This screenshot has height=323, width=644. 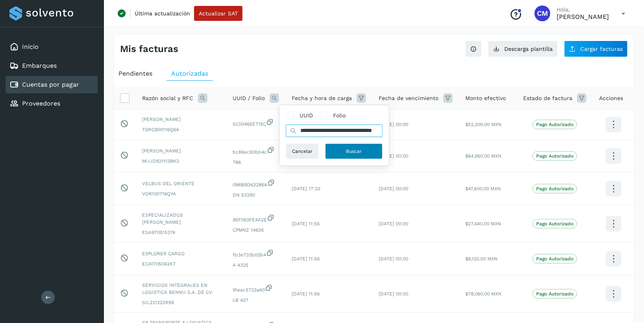 What do you see at coordinates (409, 98) in the screenshot?
I see `span: Fecha de vencimiento` at bounding box center [409, 98].